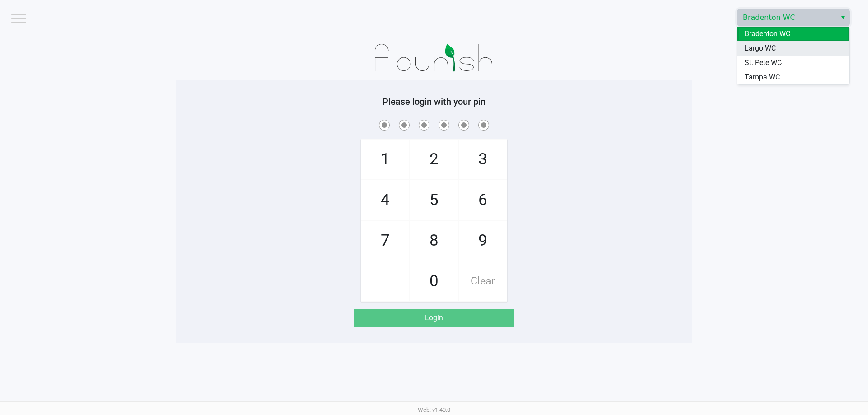  Describe the element at coordinates (385, 241) in the screenshot. I see `span: 7` at that location.